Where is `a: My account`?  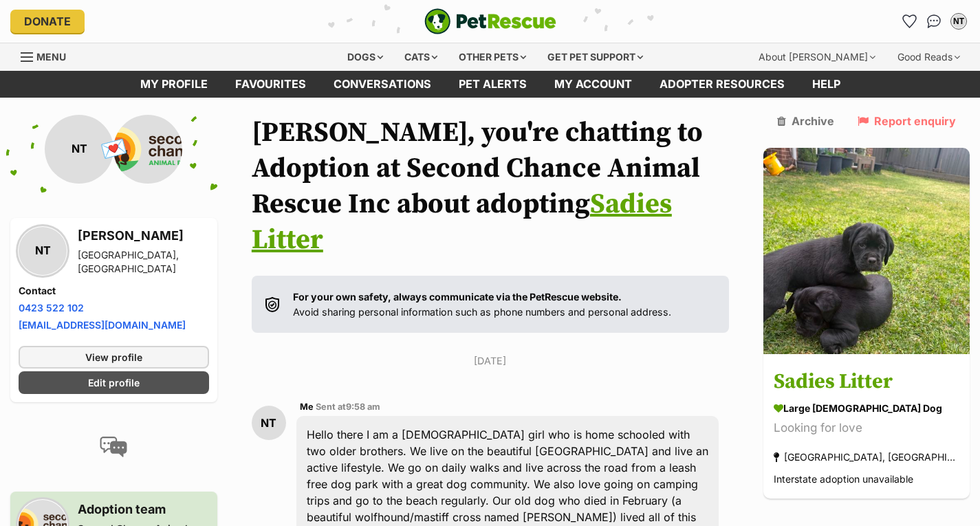
a: My account is located at coordinates (593, 84).